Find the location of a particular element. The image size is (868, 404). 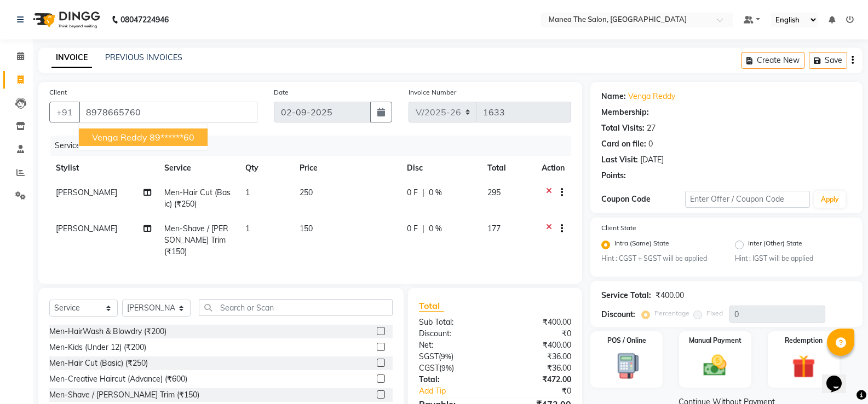

div: Net: is located at coordinates (452, 345).